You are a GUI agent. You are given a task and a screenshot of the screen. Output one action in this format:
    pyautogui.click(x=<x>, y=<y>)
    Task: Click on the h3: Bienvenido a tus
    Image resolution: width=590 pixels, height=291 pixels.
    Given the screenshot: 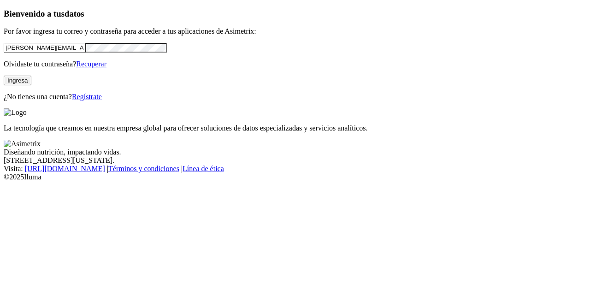 What is the action you would take?
    pyautogui.click(x=295, y=14)
    